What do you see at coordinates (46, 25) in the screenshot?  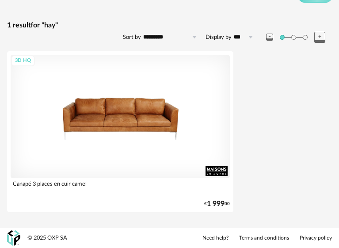 I see `span: for "hay"` at bounding box center [46, 25].